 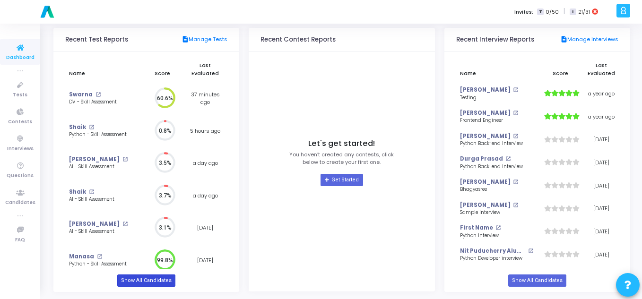 What do you see at coordinates (497, 121) in the screenshot?
I see `div: Frontend Engineer` at bounding box center [497, 121].